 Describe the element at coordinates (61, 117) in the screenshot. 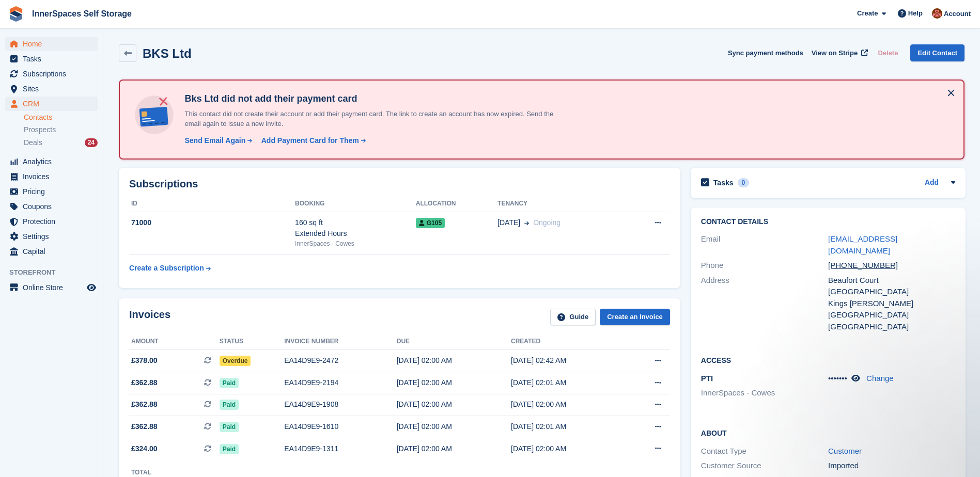

I see `a: Contacts` at that location.